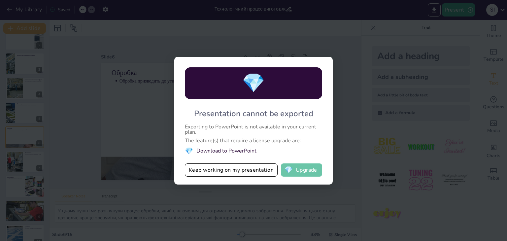  Describe the element at coordinates (254, 130) in the screenshot. I see `div: Exporting to PowerPoint is not available in your current plan.` at that location.